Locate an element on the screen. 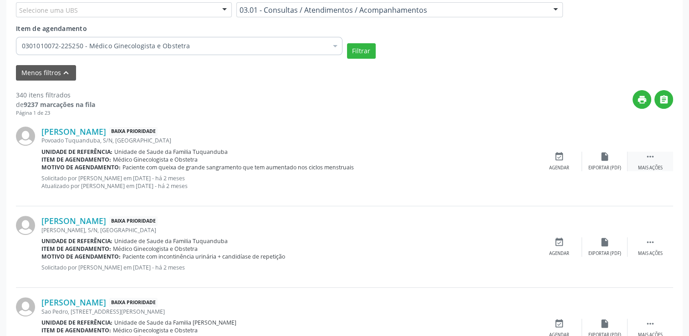 The image size is (689, 336). span: Paciente com queixa de grande sangramento que tem aumentado nos ciclos menstruais is located at coordinates (238, 167).